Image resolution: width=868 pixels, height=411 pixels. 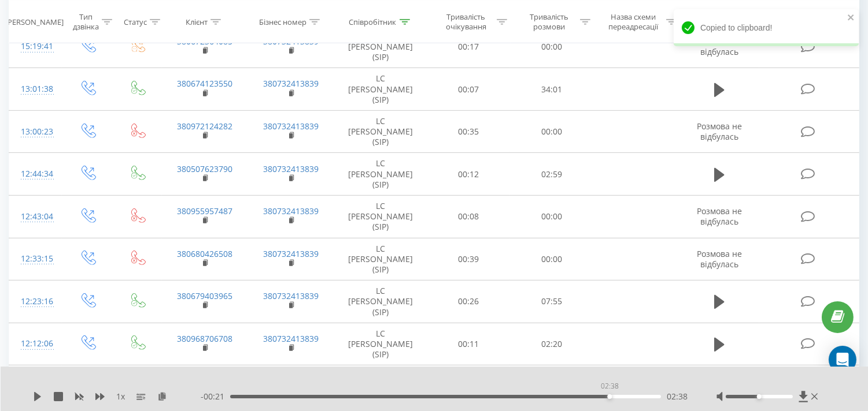 What do you see at coordinates (552, 90) in the screenshot?
I see `td: 34:01` at bounding box center [552, 90].